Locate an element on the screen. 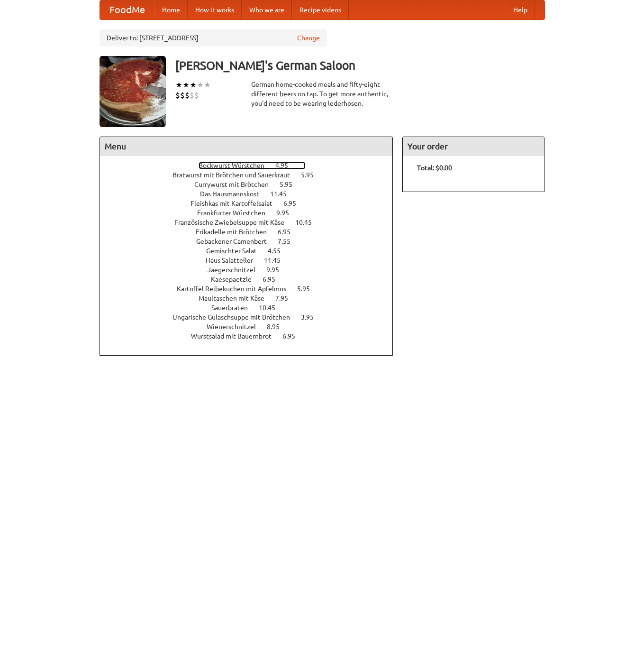  a: FoodMe is located at coordinates (127, 10).